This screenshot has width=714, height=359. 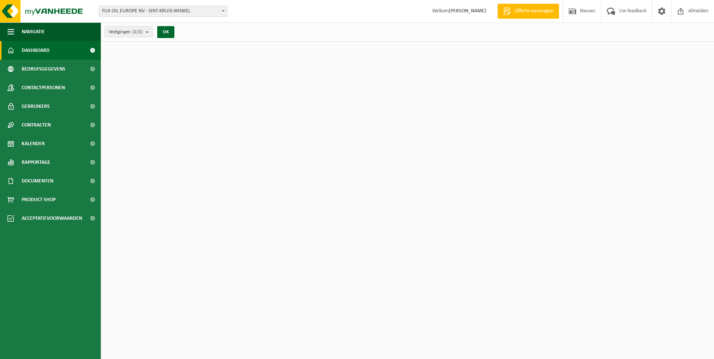 I want to click on a: Offerte aanvragen, so click(x=528, y=11).